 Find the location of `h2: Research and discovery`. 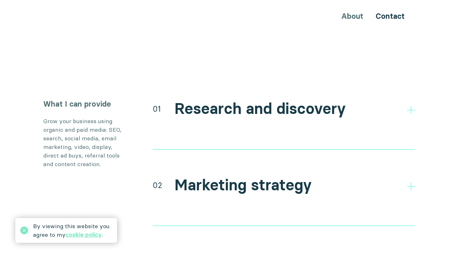

h2: Research and discovery is located at coordinates (260, 109).